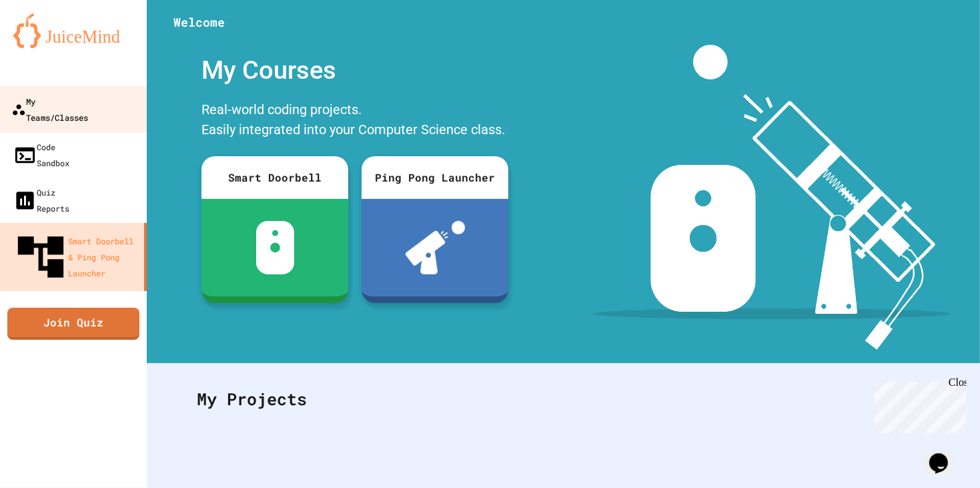 This screenshot has height=488, width=980. Describe the element at coordinates (73, 30) in the screenshot. I see `img: logo-orange.svg` at that location.